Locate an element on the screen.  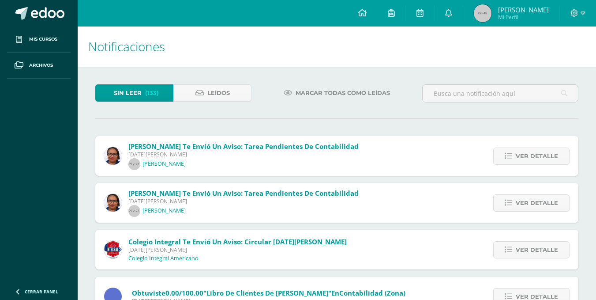
span: Leídos is located at coordinates (218, 93).